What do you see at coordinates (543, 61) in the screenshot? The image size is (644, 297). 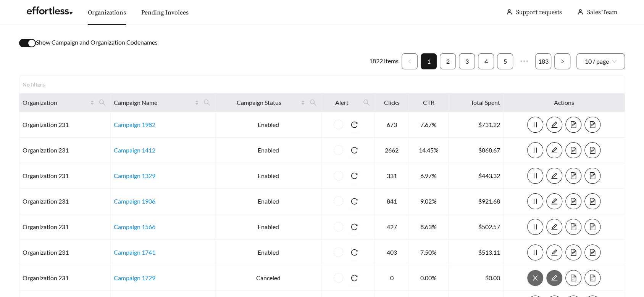 I see `li: 183` at bounding box center [543, 61].